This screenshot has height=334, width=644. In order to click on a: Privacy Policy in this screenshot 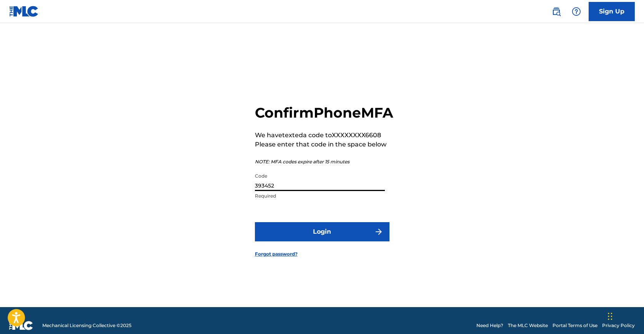, I will do `click(618, 325)`.